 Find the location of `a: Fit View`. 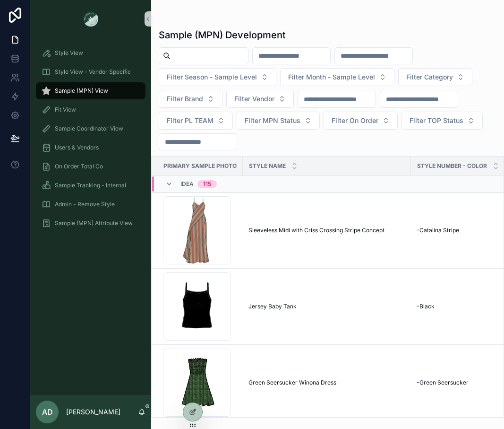

a: Fit View is located at coordinates (91, 110).